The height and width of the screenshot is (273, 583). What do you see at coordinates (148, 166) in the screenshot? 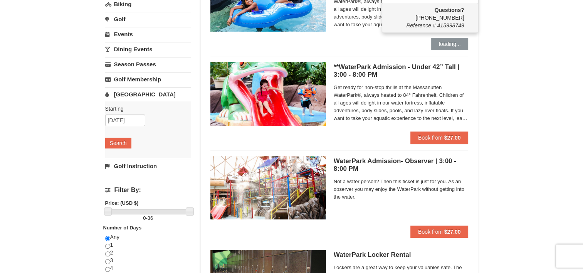
I see `a: Golf Instruction` at bounding box center [148, 166].